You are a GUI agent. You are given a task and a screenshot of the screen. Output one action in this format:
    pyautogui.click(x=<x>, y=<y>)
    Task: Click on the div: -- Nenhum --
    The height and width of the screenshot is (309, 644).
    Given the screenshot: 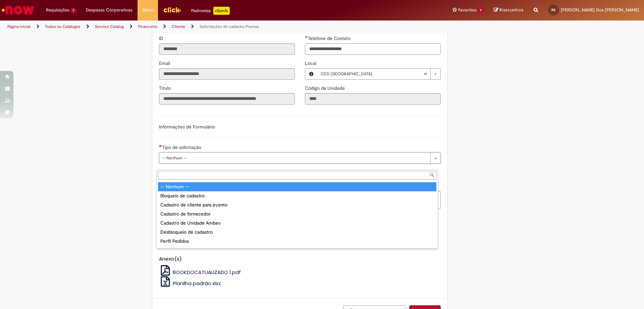 What is the action you would take?
    pyautogui.click(x=297, y=186)
    